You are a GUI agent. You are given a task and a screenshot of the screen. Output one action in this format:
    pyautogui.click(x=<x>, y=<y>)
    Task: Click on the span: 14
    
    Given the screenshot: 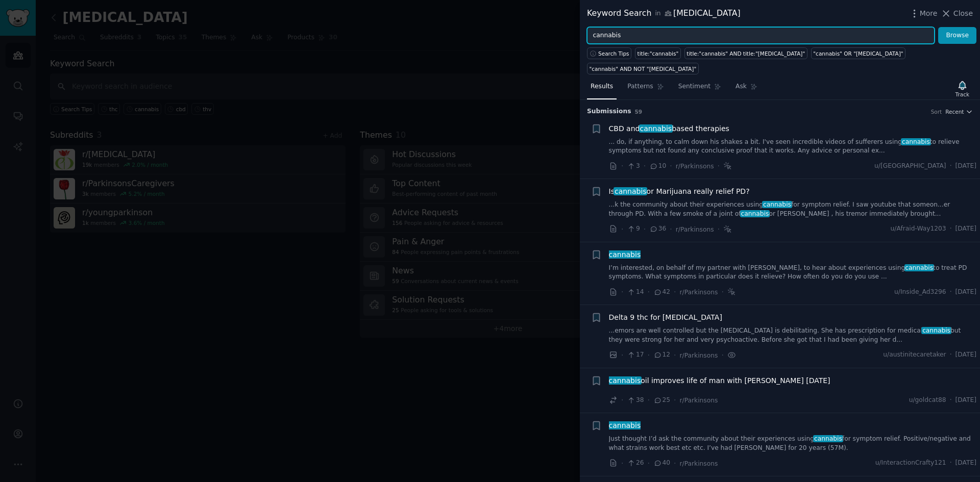 What is the action you would take?
    pyautogui.click(x=634, y=292)
    